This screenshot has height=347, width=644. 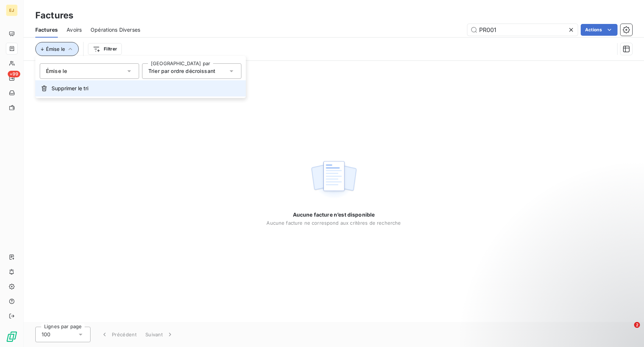 What do you see at coordinates (12, 10) in the screenshot?
I see `div: EJ` at bounding box center [12, 10].